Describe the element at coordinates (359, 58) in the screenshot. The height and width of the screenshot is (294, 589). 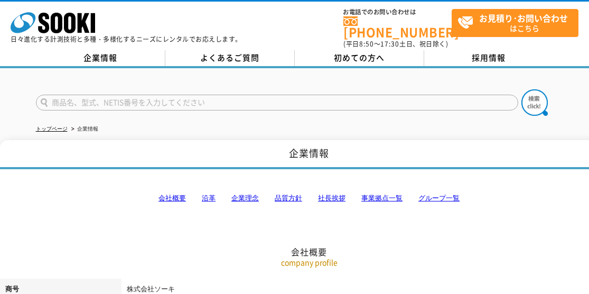
I see `a: 初めての方へ` at that location.